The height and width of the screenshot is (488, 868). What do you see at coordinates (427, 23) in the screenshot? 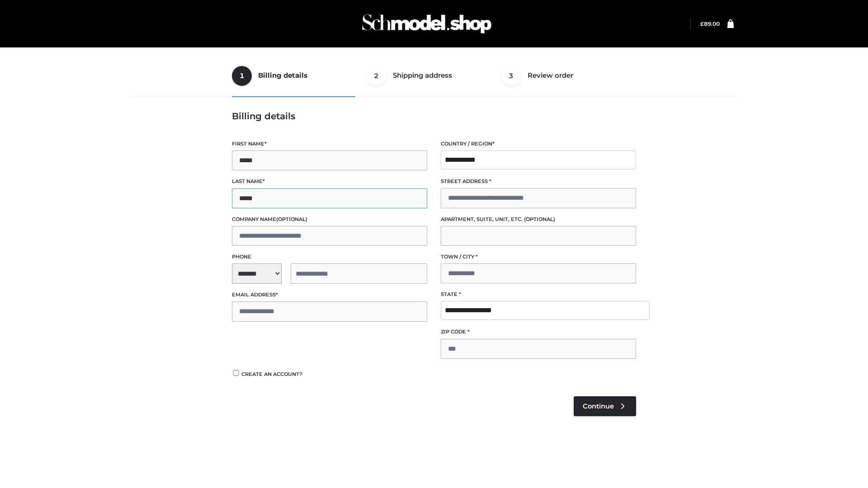
I see `a: Schmodel Admin 964` at bounding box center [427, 23].